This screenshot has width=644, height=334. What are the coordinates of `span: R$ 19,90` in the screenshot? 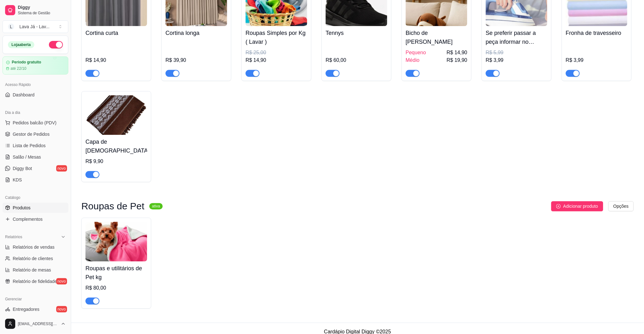 It's located at (457, 60).